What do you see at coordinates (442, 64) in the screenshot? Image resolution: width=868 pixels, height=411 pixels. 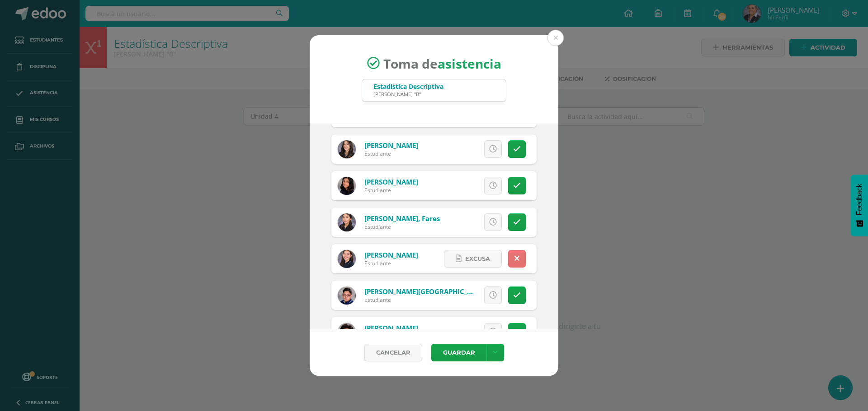 I see `span: Toma de` at bounding box center [442, 64].